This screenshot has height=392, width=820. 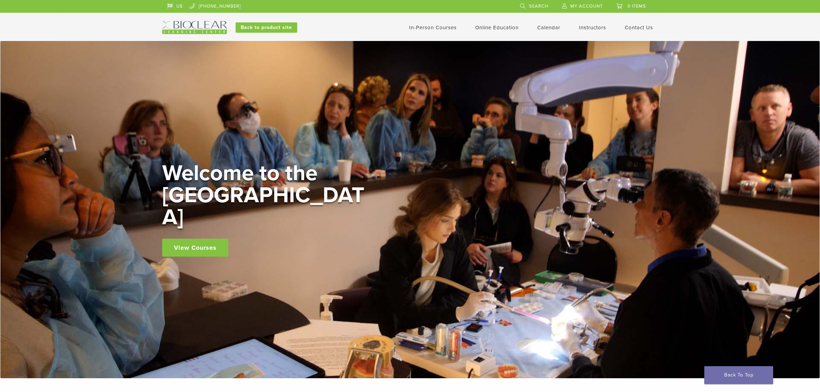 I want to click on span: My Account, so click(x=586, y=6).